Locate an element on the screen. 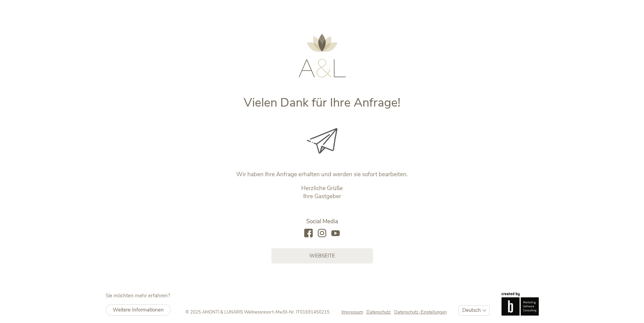 This screenshot has width=644, height=323. p: Herzliche Grüße Ihre Gastgeber is located at coordinates (322, 192).